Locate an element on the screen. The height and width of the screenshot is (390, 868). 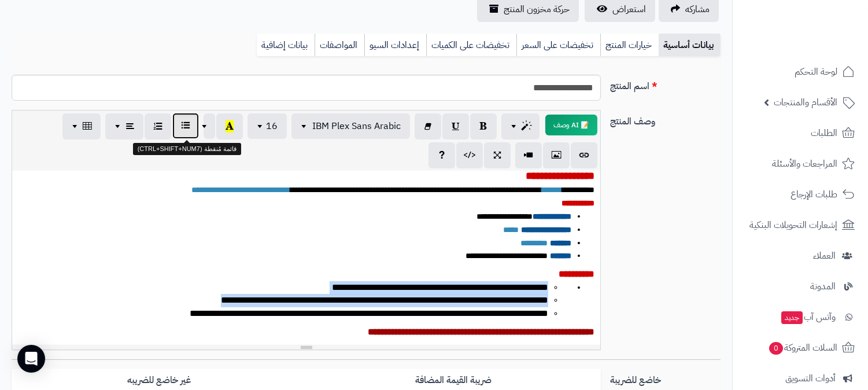
span: العملاء is located at coordinates (824, 256).